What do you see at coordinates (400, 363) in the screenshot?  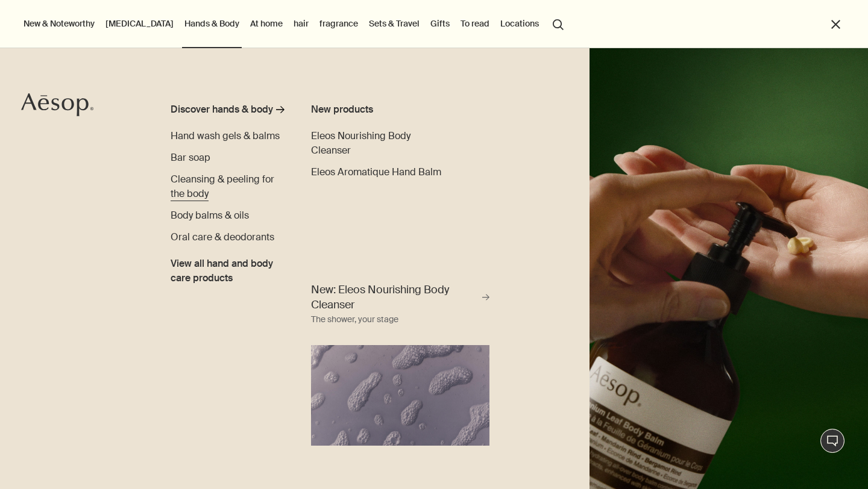 I see `a: New: Eleos Nourishing Body Cleanser The shower, your stageBody cleanser foam in purple background` at bounding box center [400, 363].